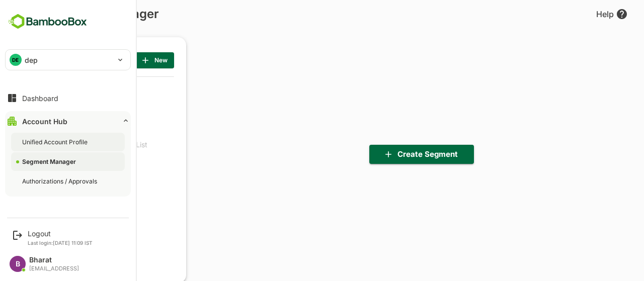 This screenshot has height=281, width=644. Describe the element at coordinates (386, 155) in the screenshot. I see `button: Create Segment` at that location.